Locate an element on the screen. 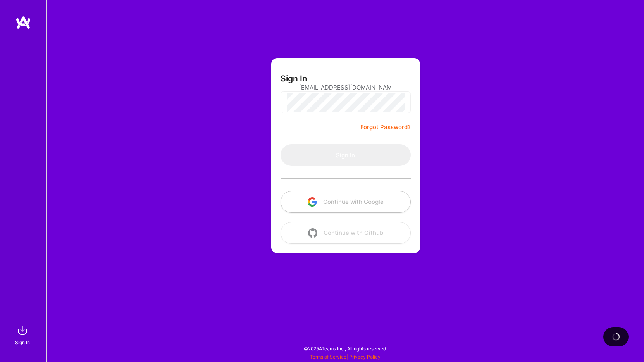 The width and height of the screenshot is (644, 362). div: Sign In is located at coordinates (22, 342).